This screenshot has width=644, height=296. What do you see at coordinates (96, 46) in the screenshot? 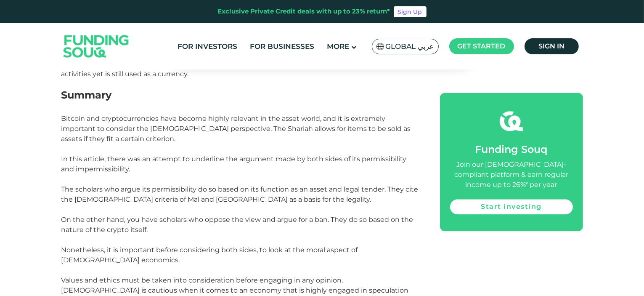
I see `img: Logo` at bounding box center [96, 46].